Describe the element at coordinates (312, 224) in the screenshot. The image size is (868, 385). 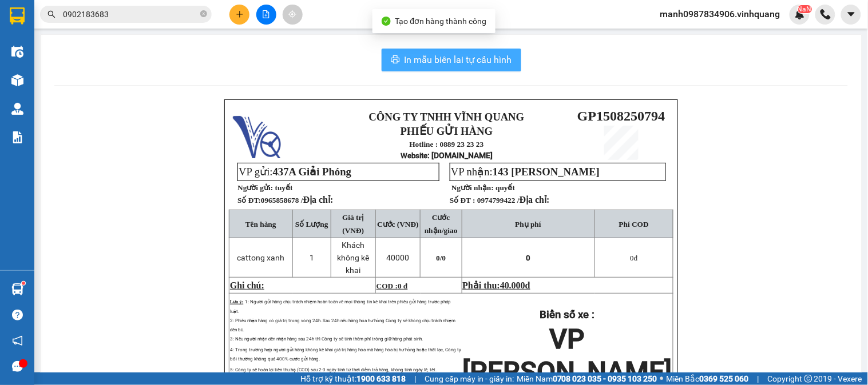
I see `span: Số Lượng` at that location.